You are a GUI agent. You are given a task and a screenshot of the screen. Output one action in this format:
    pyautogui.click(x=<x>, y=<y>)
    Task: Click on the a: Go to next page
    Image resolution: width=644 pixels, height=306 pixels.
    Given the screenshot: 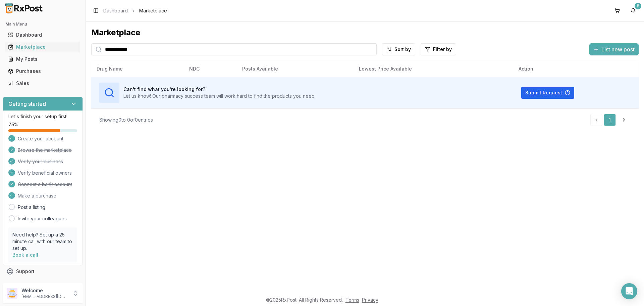 What is the action you would take?
    pyautogui.click(x=624, y=119)
    